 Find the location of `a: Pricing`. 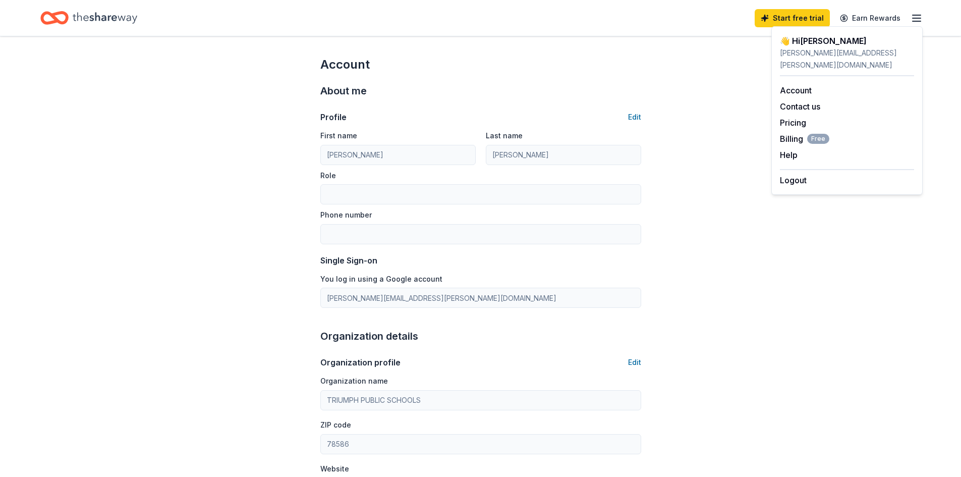

a: Pricing is located at coordinates (793, 123).